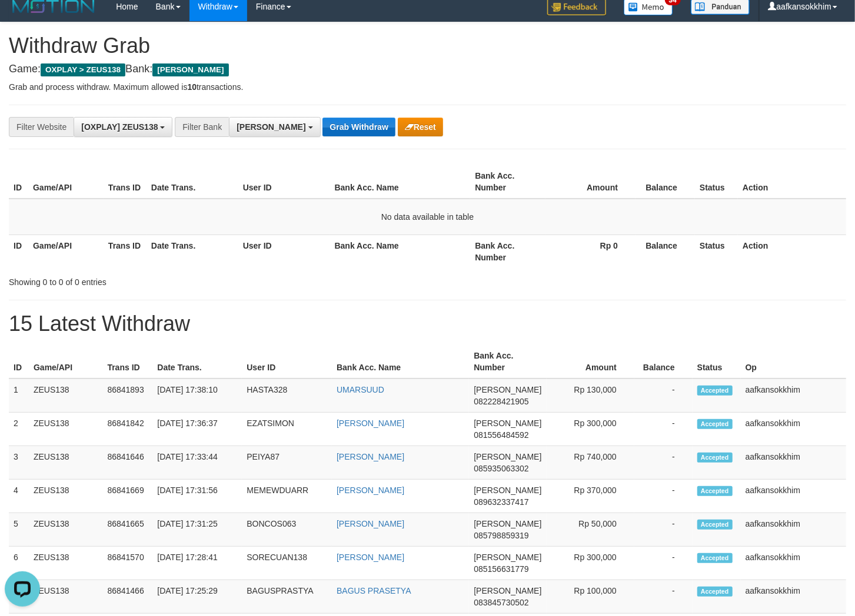 The width and height of the screenshot is (855, 616). Describe the element at coordinates (427, 217) in the screenshot. I see `td: No data available in table` at that location.